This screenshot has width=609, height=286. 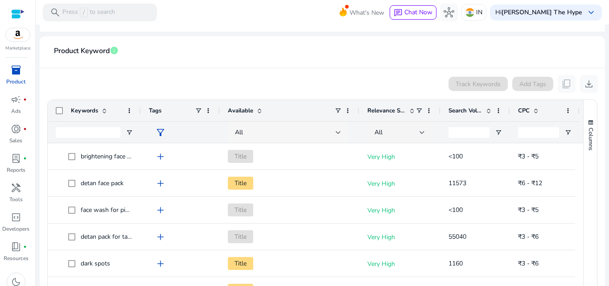 I want to click on p: Hi, so click(x=539, y=12).